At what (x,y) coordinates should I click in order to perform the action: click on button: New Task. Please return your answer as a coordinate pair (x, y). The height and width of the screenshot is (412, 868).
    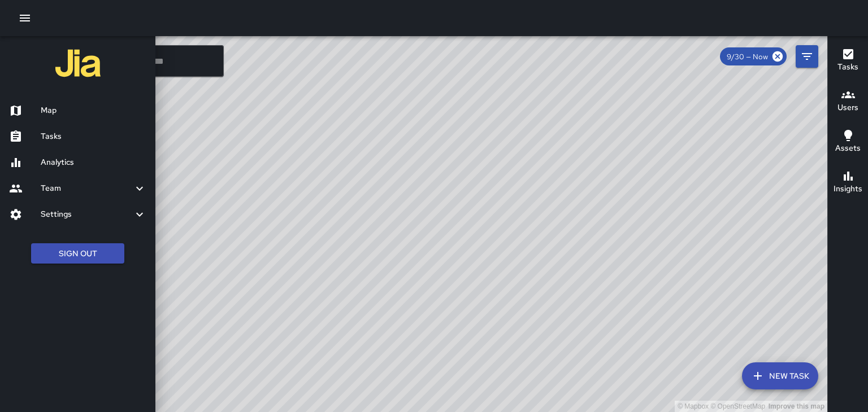
    Looking at the image, I should click on (779, 376).